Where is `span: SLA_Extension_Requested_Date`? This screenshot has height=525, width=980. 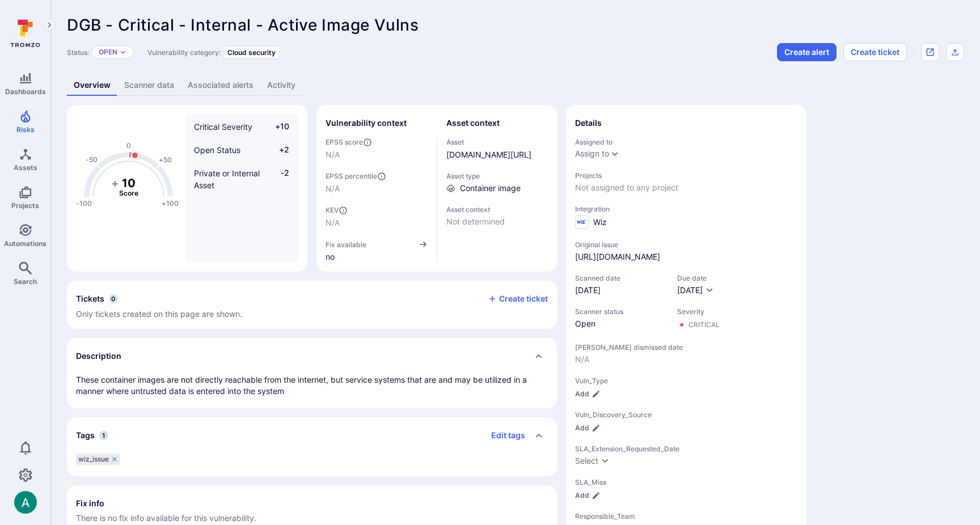
span: SLA_Extension_Requested_Date is located at coordinates (686, 449).